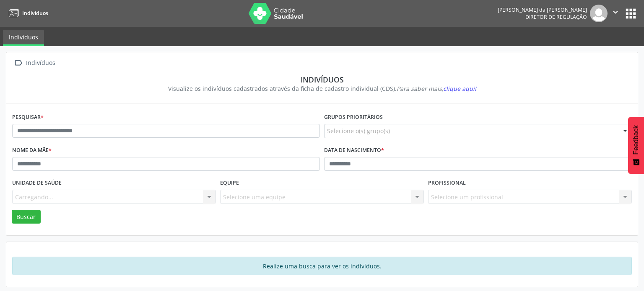 The width and height of the screenshot is (644, 291). Describe the element at coordinates (354, 151) in the screenshot. I see `label: Data de nascimento` at that location.